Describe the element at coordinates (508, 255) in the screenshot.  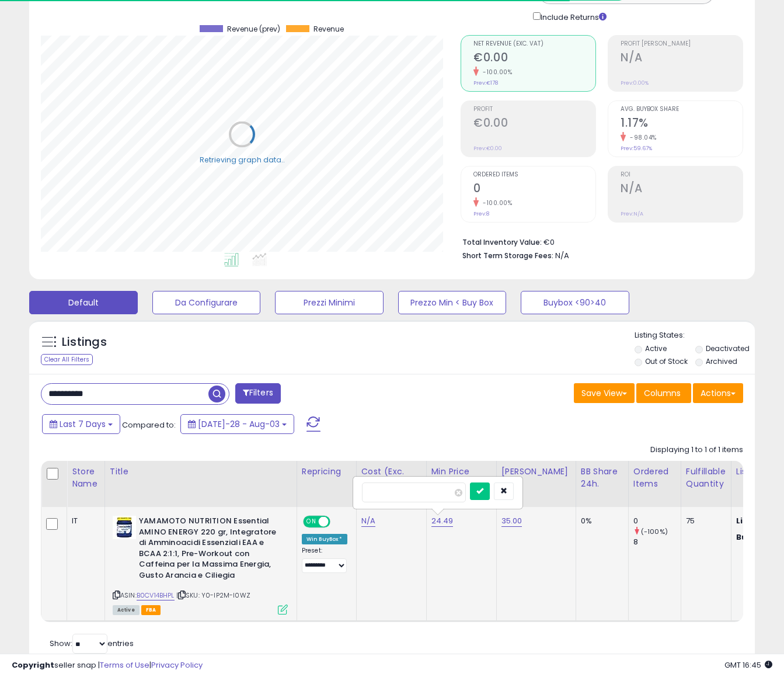
I see `b: Short Term Storage Fees:` at that location.